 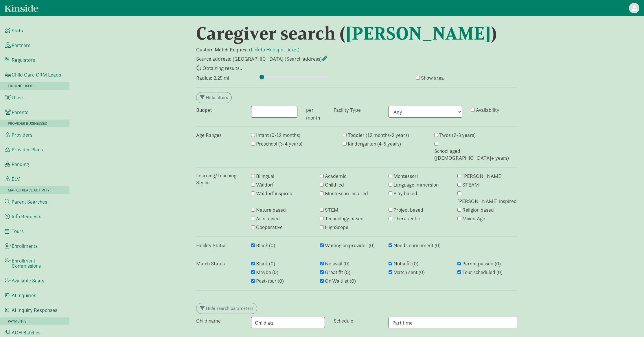 I want to click on label: Schedule, so click(x=343, y=321).